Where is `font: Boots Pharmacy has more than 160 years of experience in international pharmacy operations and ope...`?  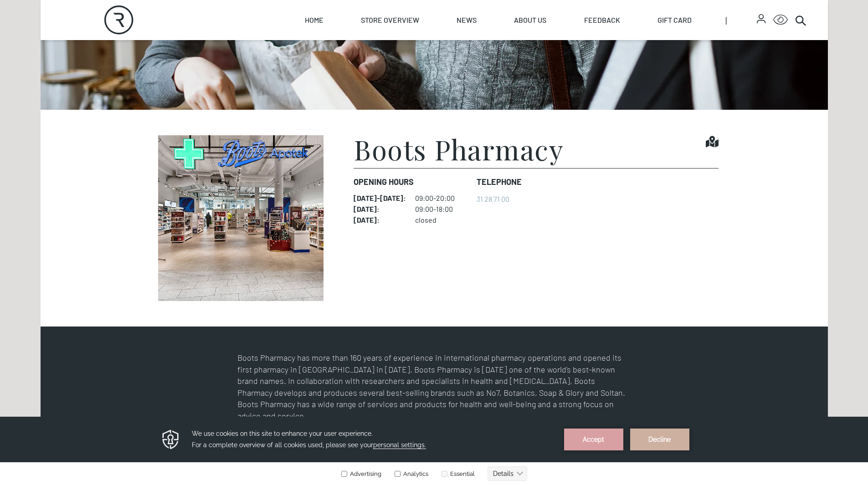 font: Boots Pharmacy has more than 160 years of experience in international pharmacy operations and ope... is located at coordinates (432, 386).